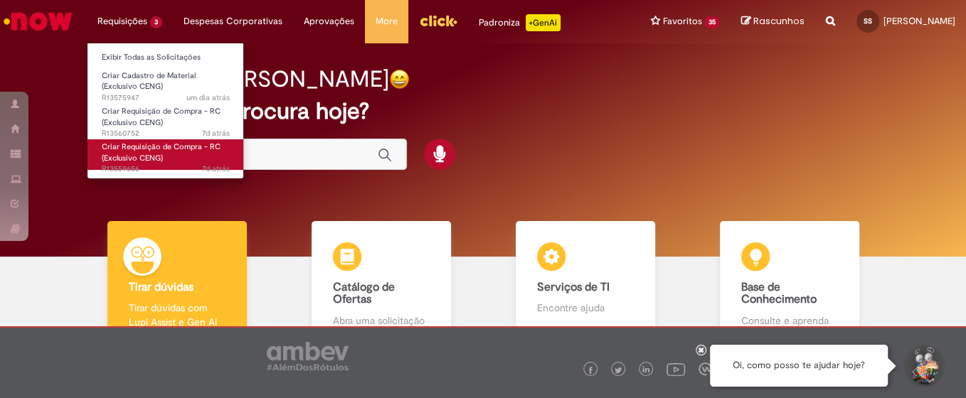  What do you see at coordinates (772, 21) in the screenshot?
I see `a: Rascunhos` at bounding box center [772, 21].